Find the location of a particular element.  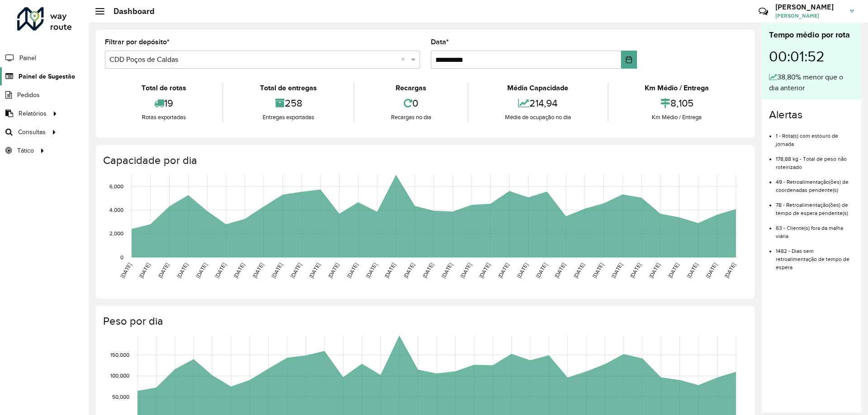

h4: Alertas is located at coordinates (812, 115).